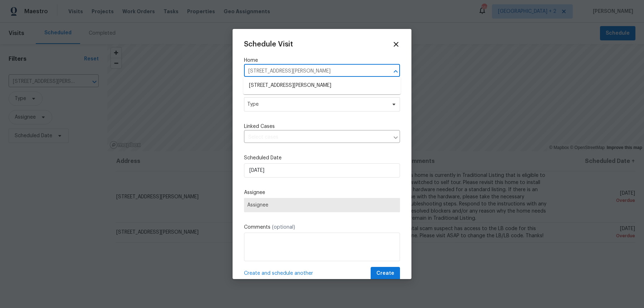 Image resolution: width=644 pixels, height=308 pixels. I want to click on input: Select cases, so click(317, 137).